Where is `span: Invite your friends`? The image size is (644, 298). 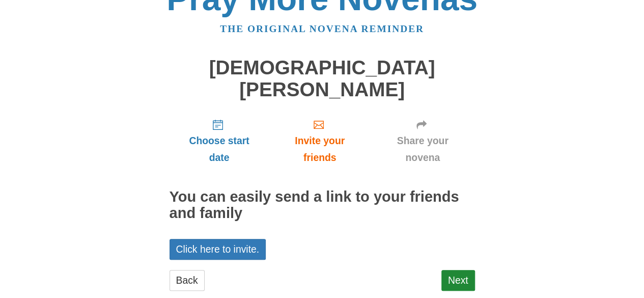
span: Invite your friends is located at coordinates (319, 149).